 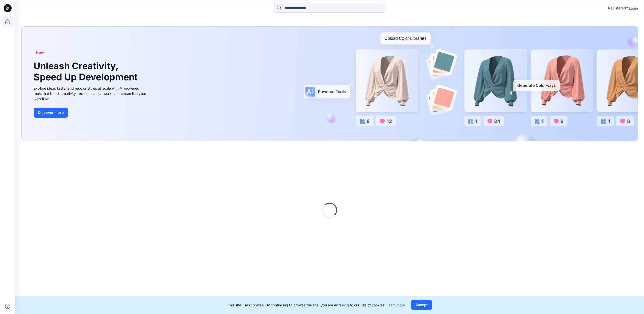 I want to click on a: Learn more, so click(x=395, y=305).